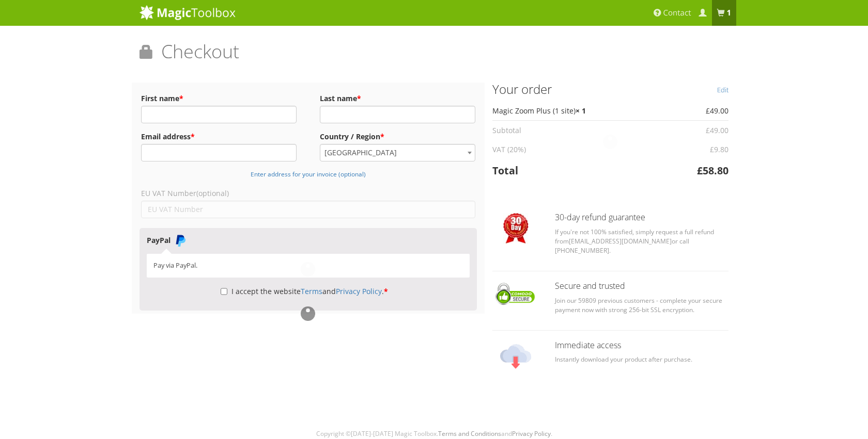  I want to click on p: Instantly download your product after purchase., so click(642, 359).